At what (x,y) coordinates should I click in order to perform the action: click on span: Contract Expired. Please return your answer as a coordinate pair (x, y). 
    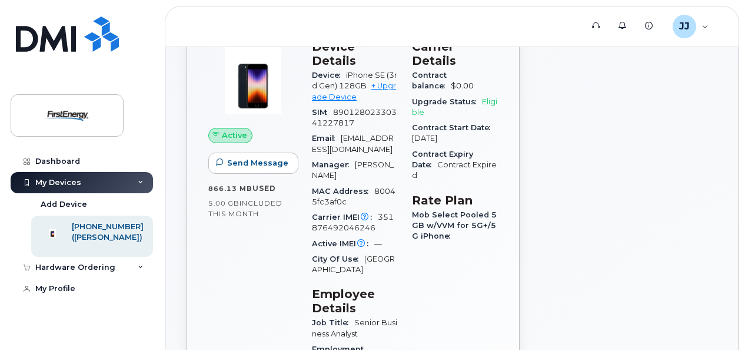
    Looking at the image, I should click on (454, 169).